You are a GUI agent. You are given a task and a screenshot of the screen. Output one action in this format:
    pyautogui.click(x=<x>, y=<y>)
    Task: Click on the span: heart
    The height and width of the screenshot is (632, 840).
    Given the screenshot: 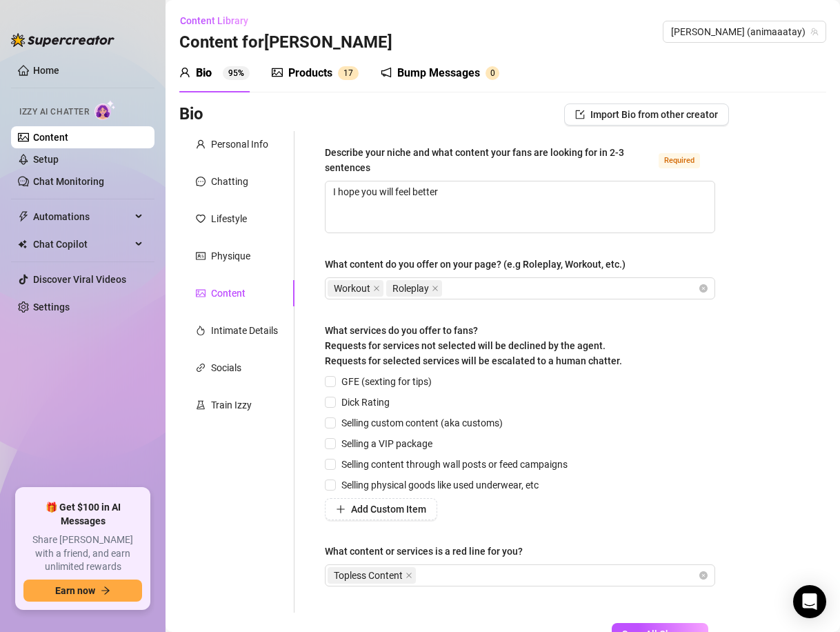 What is the action you would take?
    pyautogui.click(x=201, y=218)
    